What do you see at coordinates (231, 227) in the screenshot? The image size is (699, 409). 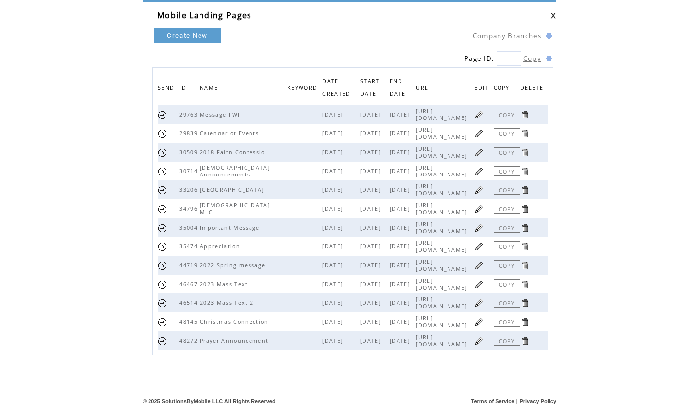 I see `span: Important Message` at bounding box center [231, 227].